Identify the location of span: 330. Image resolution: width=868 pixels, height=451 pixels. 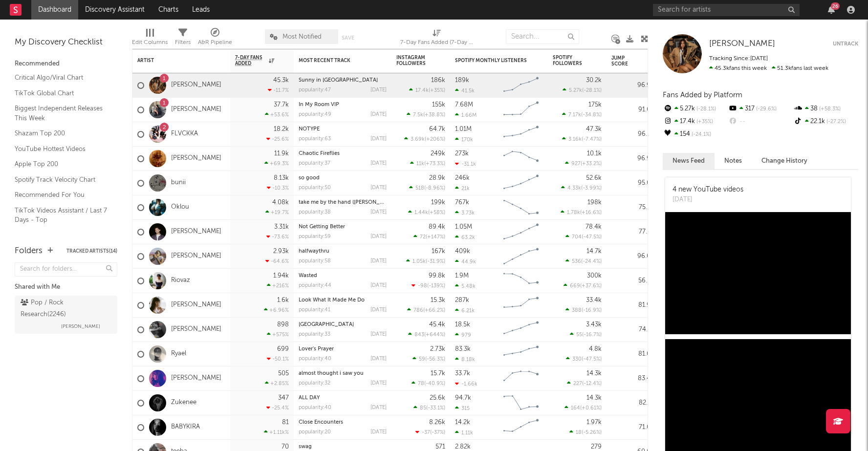
(577, 360).